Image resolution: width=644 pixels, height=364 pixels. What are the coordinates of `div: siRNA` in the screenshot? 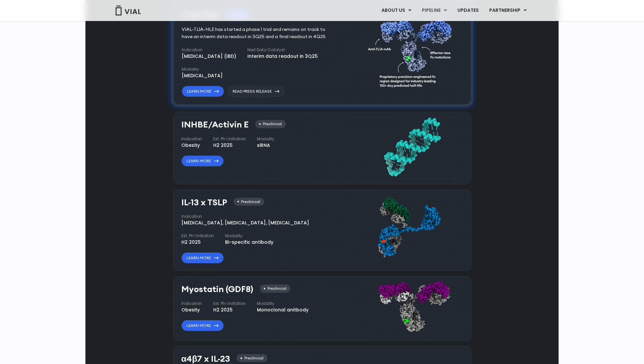 It's located at (266, 145).